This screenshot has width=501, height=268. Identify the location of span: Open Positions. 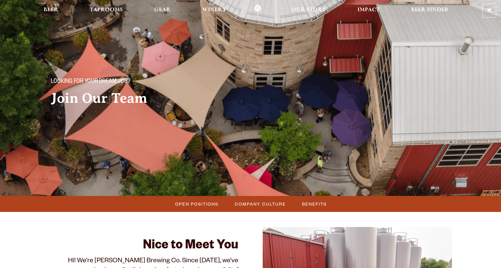
(197, 204).